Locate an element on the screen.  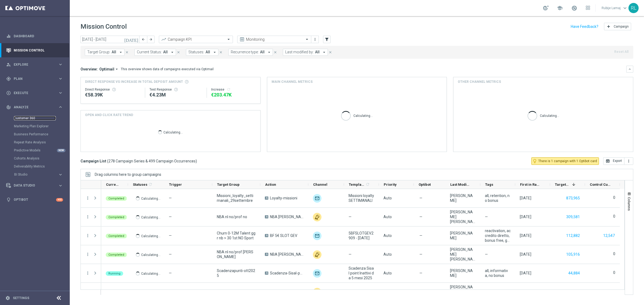
span: 5BFSLOTGEV2909 - 2025-09-29 is located at coordinates (362, 236).